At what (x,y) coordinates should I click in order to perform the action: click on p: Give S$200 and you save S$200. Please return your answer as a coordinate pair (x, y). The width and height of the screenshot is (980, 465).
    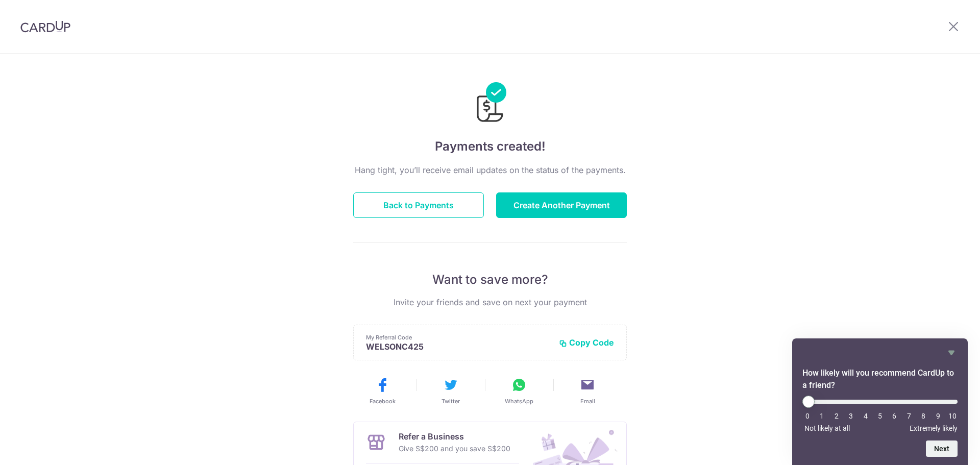
    Looking at the image, I should click on (454, 449).